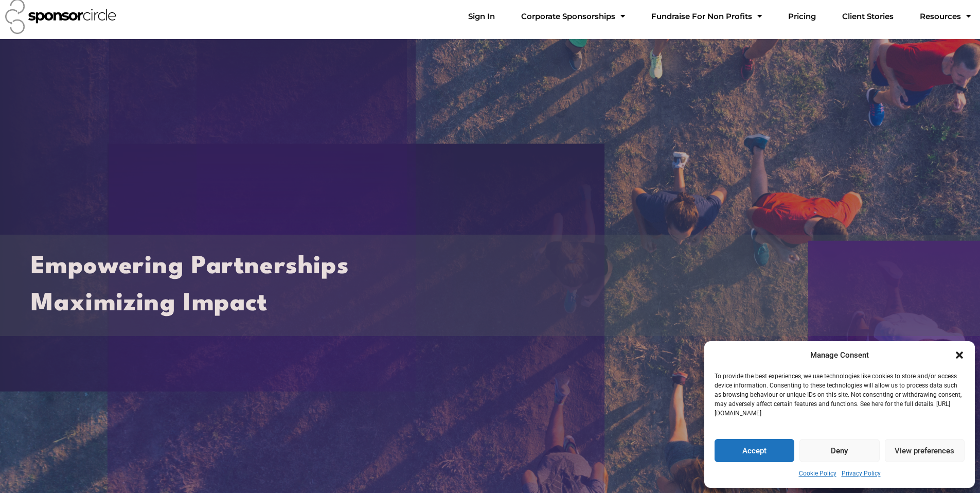  What do you see at coordinates (802, 16) in the screenshot?
I see `a: Pricing` at bounding box center [802, 16].